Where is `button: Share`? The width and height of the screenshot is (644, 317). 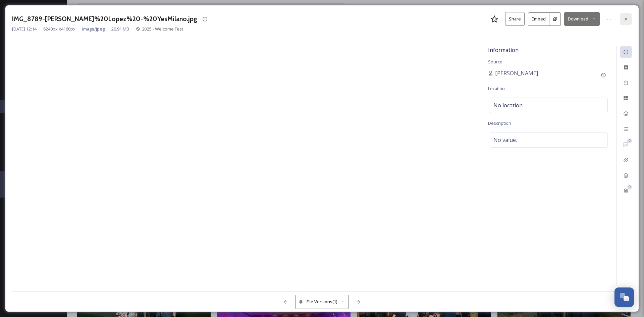 button: Share is located at coordinates (515, 19).